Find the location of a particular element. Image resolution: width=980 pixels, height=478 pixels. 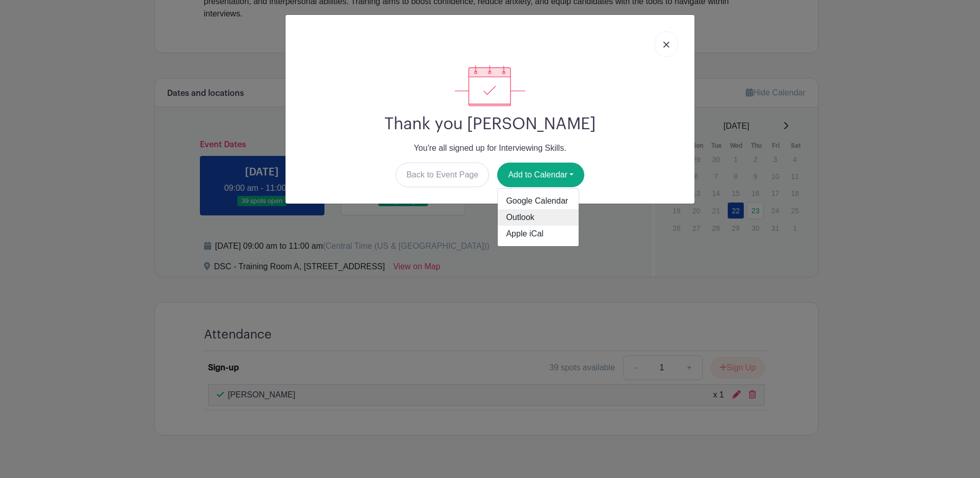

button: Add to Calendar is located at coordinates (541, 175).